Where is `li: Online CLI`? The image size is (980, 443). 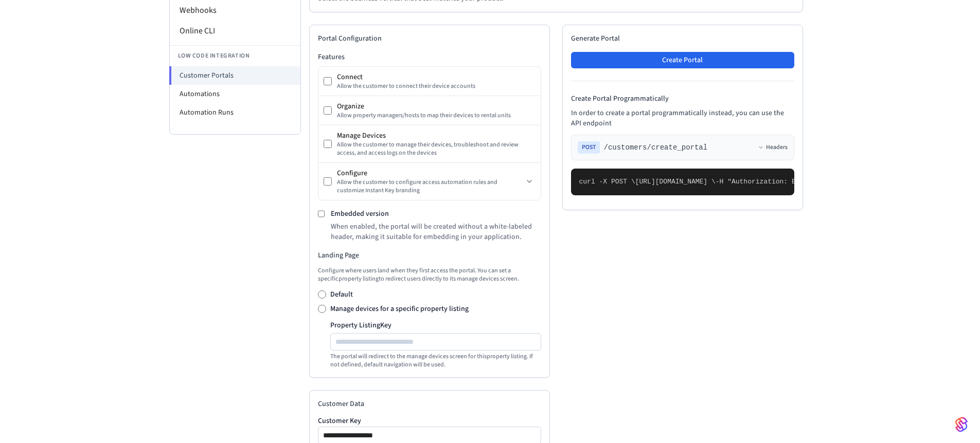 li: Online CLI is located at coordinates (235, 31).